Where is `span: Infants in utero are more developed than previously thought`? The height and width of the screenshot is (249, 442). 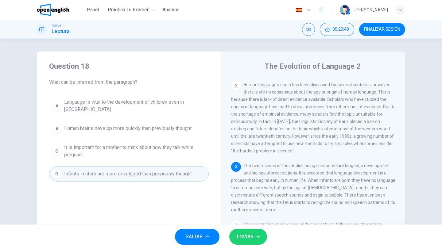
span: Infants in utero are more developed than previously thought is located at coordinates (128, 174).